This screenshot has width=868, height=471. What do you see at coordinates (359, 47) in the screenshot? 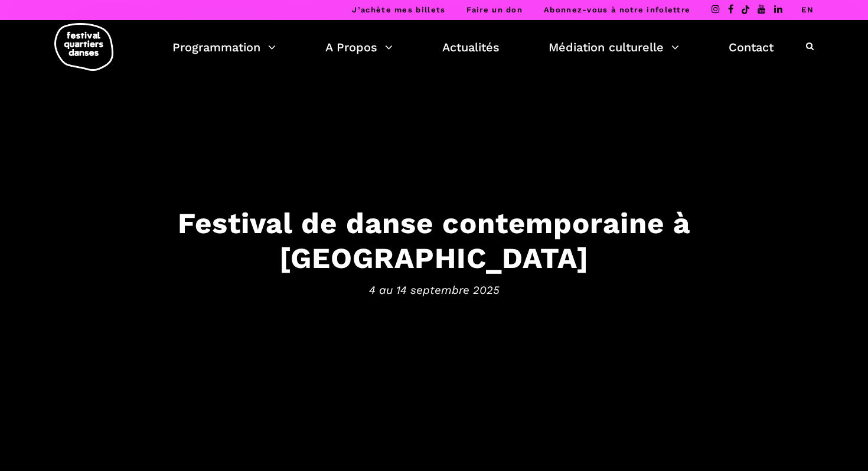
I see `a: A Propos` at bounding box center [359, 47].